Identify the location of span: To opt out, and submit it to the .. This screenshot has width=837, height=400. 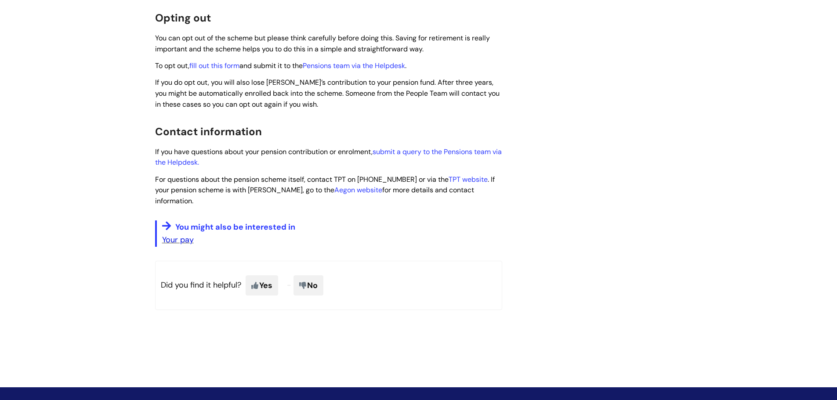
(281, 65).